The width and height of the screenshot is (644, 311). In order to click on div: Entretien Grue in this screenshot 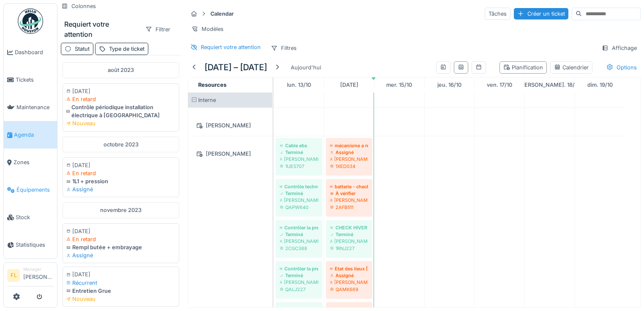, I will do `click(121, 291)`.